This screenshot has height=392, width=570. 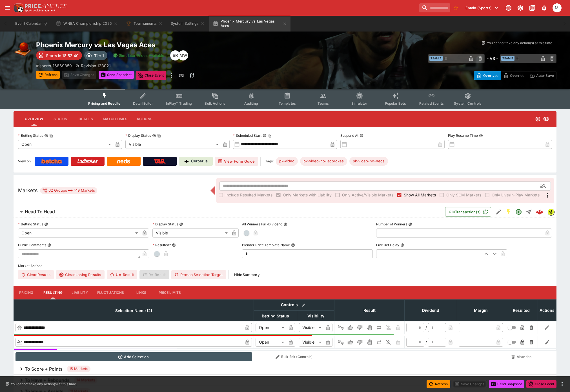 I want to click on button: Void, so click(x=370, y=328).